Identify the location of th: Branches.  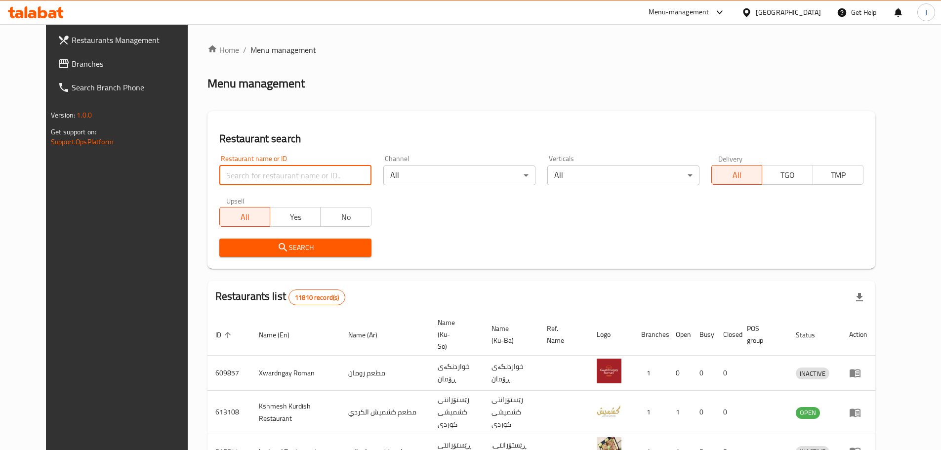
(650, 334).